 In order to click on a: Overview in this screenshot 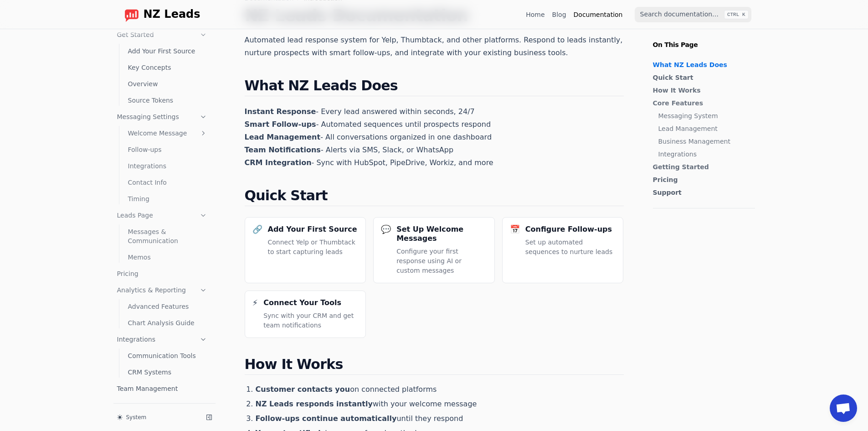, I will do `click(167, 84)`.